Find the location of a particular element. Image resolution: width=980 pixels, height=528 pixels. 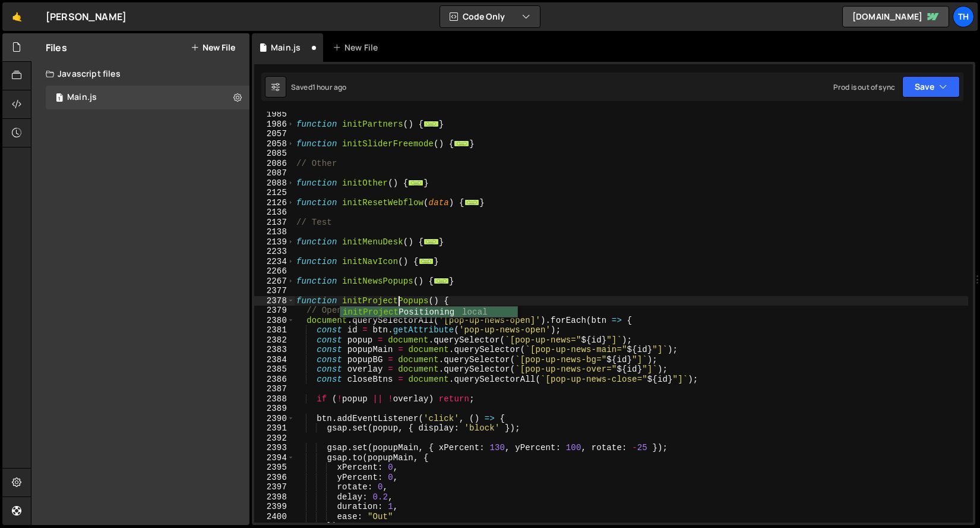

div: 2399 is located at coordinates (274, 507).